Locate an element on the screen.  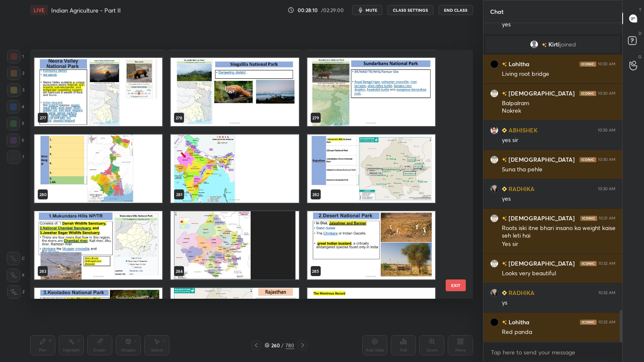
div: 3 is located at coordinates (15, 90).